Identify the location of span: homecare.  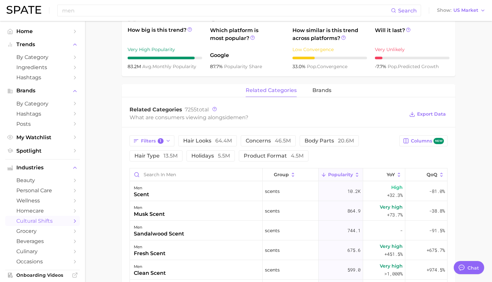
(43, 210).